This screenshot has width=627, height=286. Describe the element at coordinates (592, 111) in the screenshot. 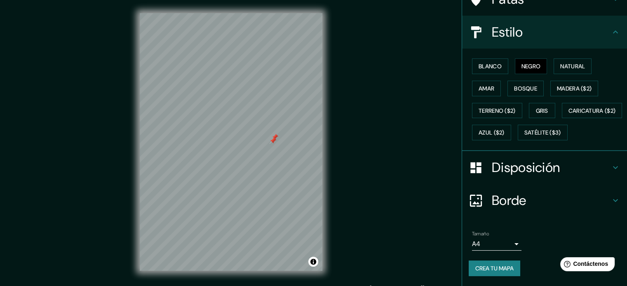

I see `font: Caricatura ($2)` at that location.